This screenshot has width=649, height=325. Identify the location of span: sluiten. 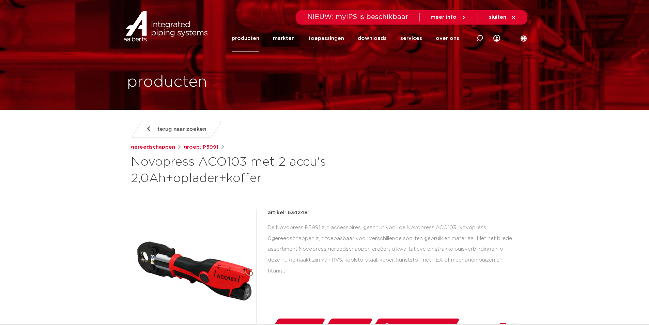
(497, 17).